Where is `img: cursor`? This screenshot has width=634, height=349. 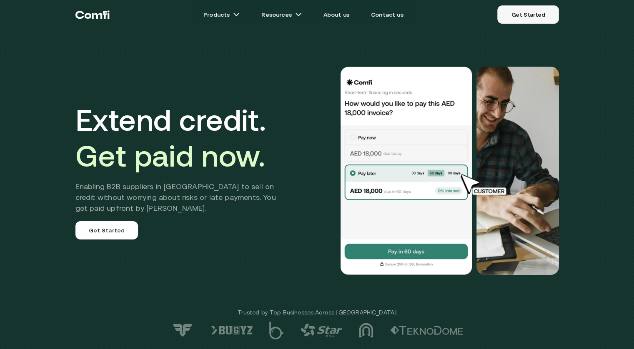 img: cursor is located at coordinates (485, 185).